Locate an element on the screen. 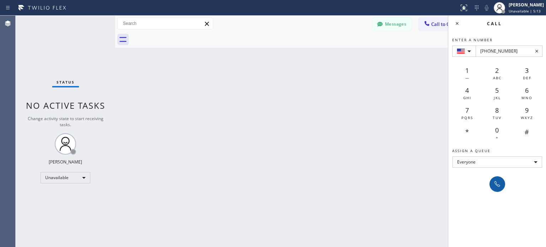 This screenshot has width=546, height=247. button: Messages is located at coordinates (392, 24).